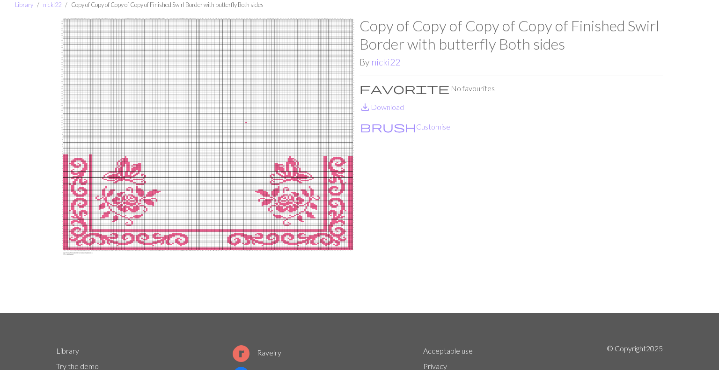 The height and width of the screenshot is (370, 719). Describe the element at coordinates (388, 127) in the screenshot. I see `i: Customise` at that location.